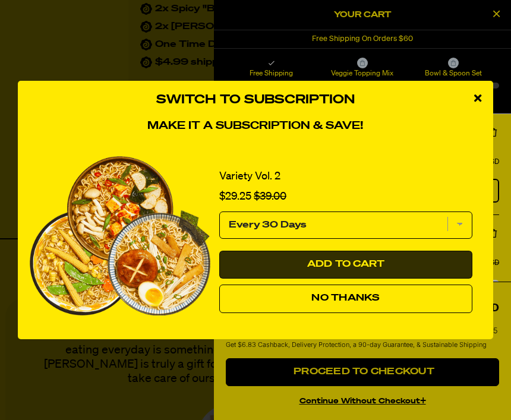  I want to click on span: $29.25, so click(235, 197).